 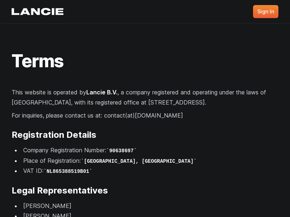 I want to click on h2: Registration Details, so click(x=145, y=135).